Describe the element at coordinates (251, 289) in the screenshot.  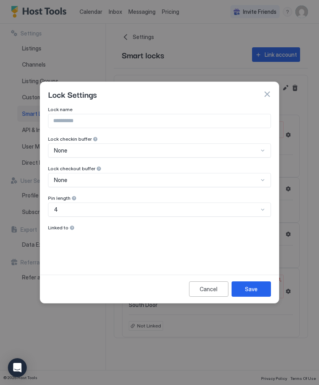
I see `div: Save` at that location.